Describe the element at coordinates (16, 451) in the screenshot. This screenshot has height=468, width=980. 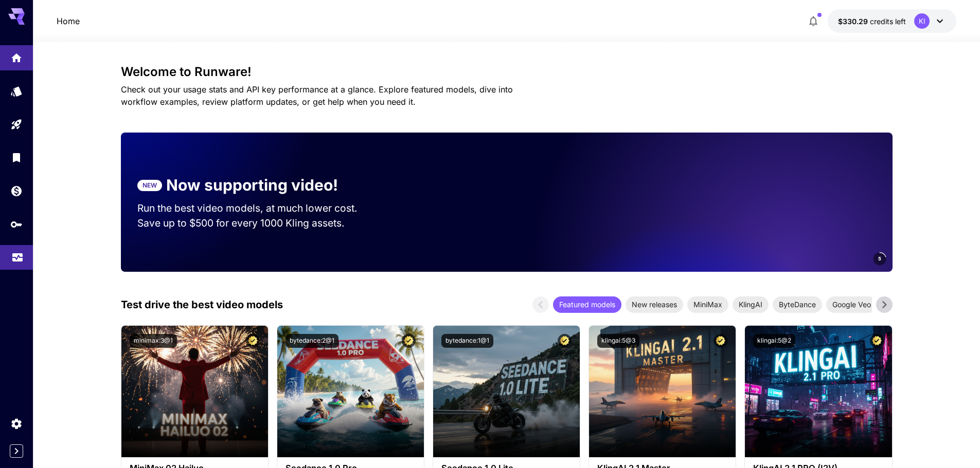
I see `div: Expand sidebar` at that location.